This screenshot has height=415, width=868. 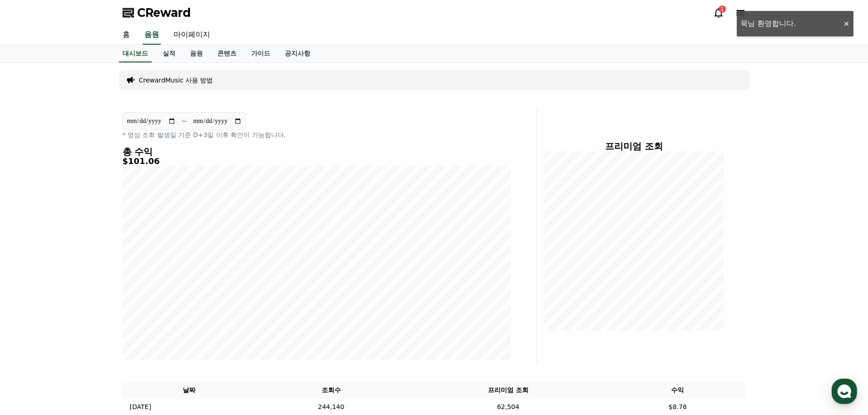 I want to click on a: 설정, so click(x=146, y=300).